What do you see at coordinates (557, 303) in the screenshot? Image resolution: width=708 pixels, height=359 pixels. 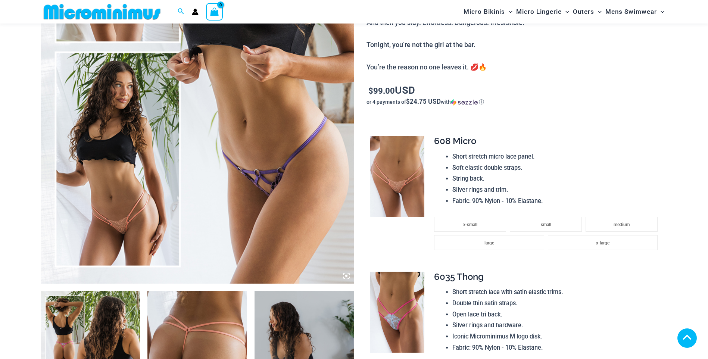 I see `li: Double thin satin straps.` at bounding box center [557, 303].